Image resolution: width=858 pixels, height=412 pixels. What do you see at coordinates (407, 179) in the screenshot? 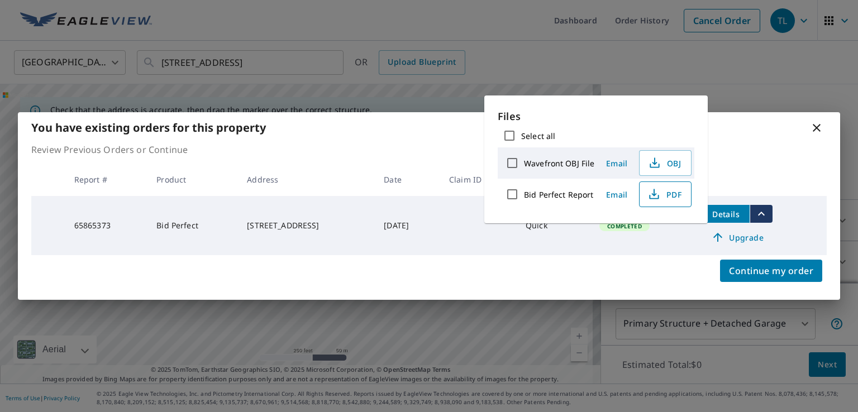
I see `th: Date` at bounding box center [407, 179].